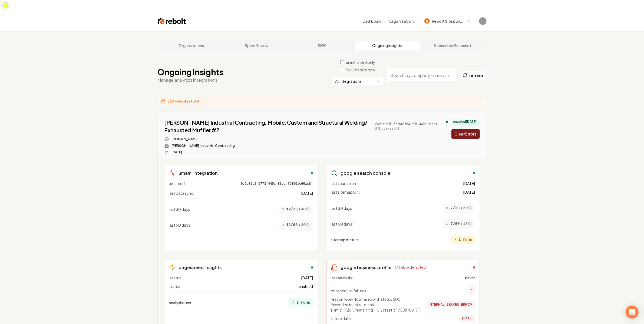 The image size is (644, 324). I want to click on span: Website ID: 3ed4df84-f1ff-44bb-beb1-83b5527ea8c1, so click(410, 126).